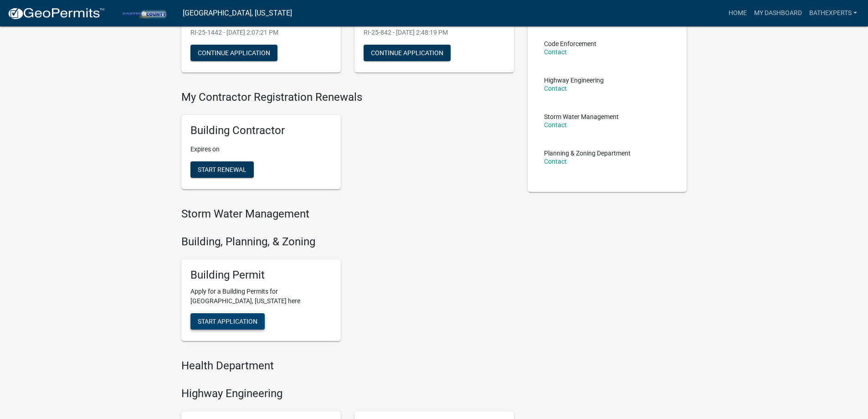  What do you see at coordinates (261, 130) in the screenshot?
I see `h5: Building Contractor` at bounding box center [261, 130].